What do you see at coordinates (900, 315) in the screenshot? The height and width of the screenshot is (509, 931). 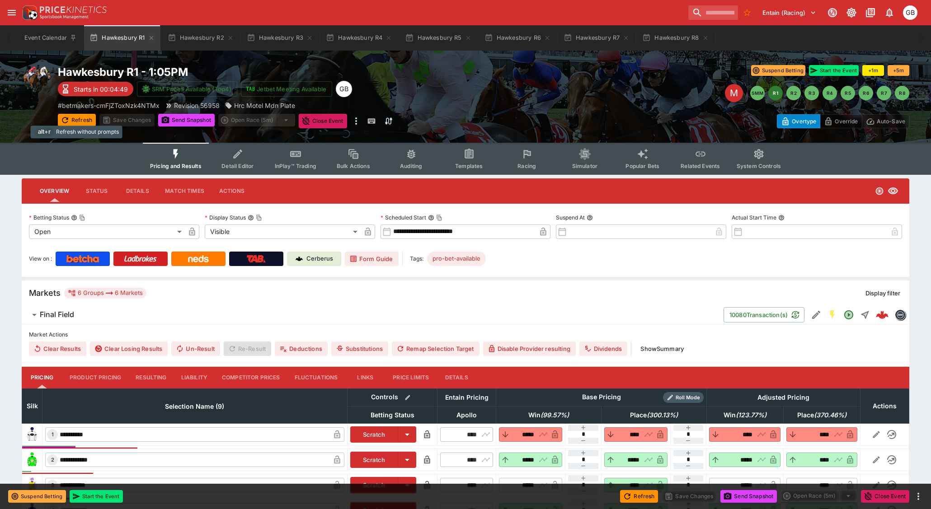 I see `img: betmakers` at bounding box center [900, 315].